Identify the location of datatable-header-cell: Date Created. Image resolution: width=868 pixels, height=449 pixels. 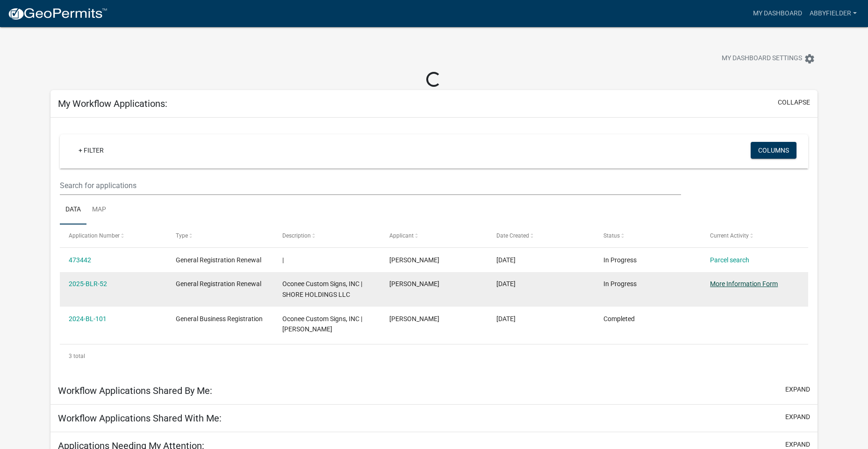
(541, 236).